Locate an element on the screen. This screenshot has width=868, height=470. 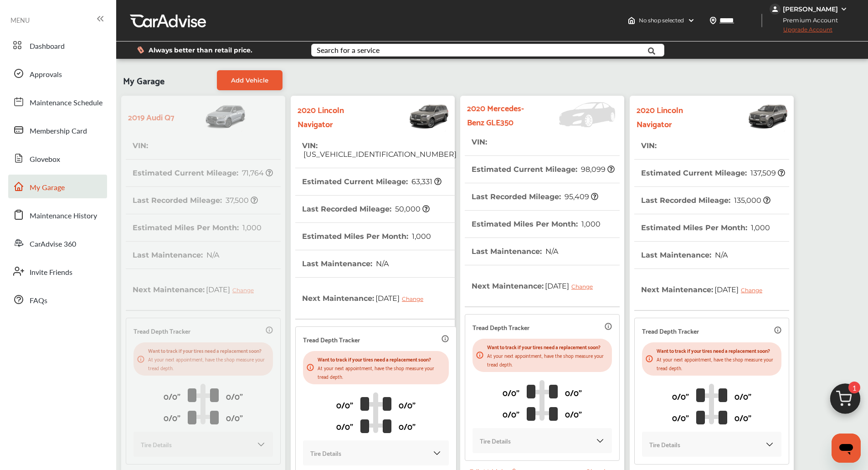
span: 135,000 is located at coordinates (752, 200).